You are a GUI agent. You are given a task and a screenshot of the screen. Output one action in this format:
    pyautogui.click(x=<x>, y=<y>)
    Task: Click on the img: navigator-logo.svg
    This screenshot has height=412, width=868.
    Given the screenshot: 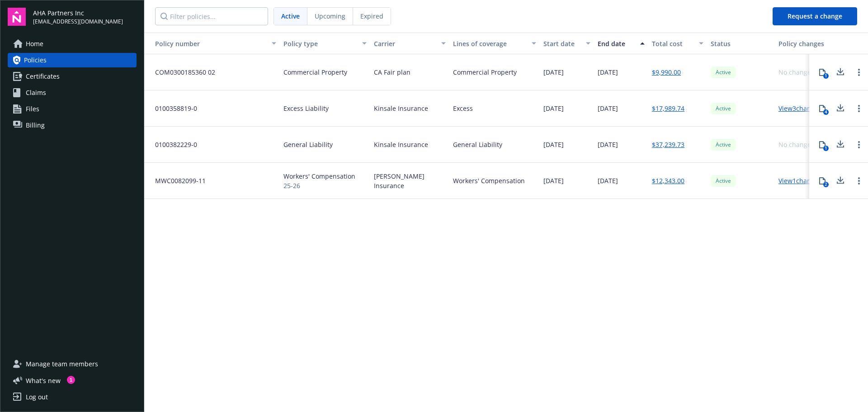 What is the action you would take?
    pyautogui.click(x=17, y=17)
    